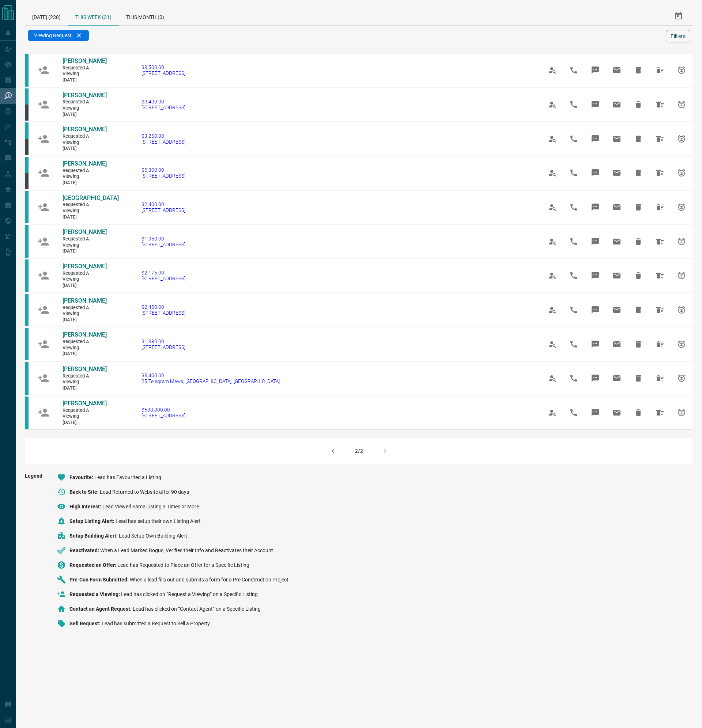 The height and width of the screenshot is (728, 702). Describe the element at coordinates (85, 551) in the screenshot. I see `span: Reactivated` at that location.